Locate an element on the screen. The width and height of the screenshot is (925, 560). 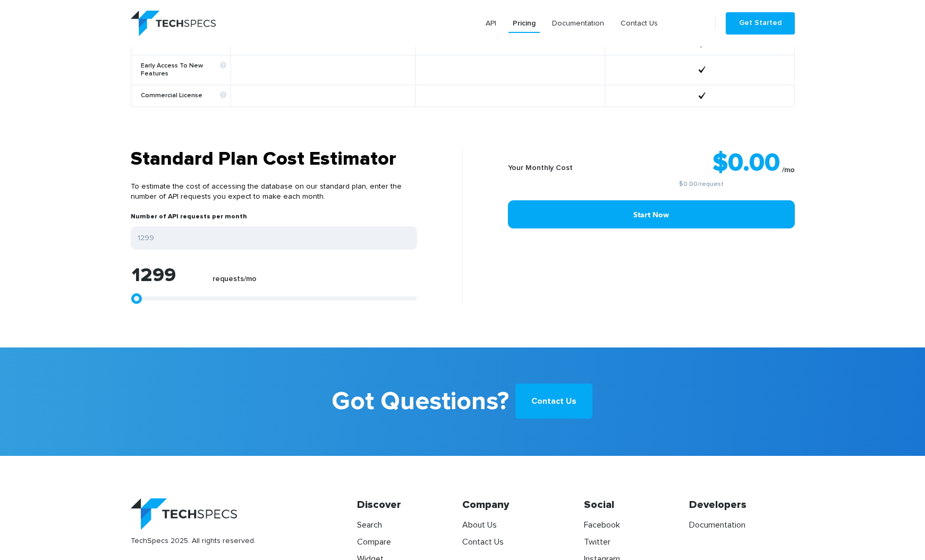
a: Compare is located at coordinates (374, 542).